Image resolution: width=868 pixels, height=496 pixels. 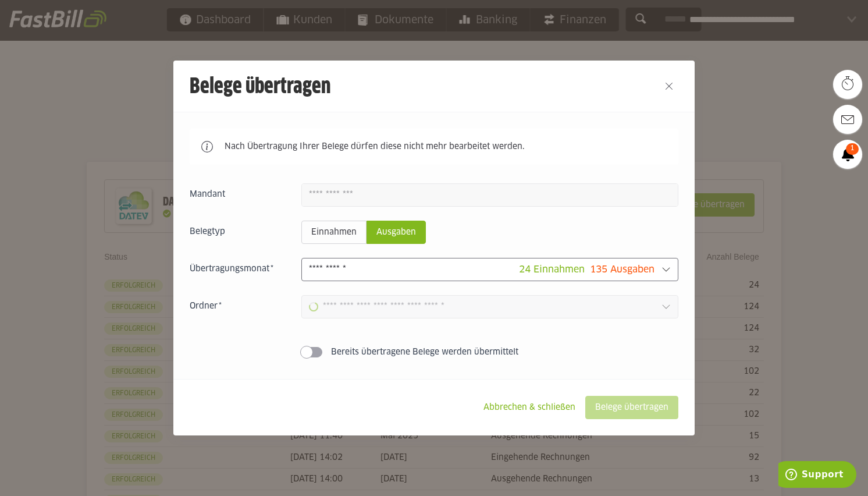 I want to click on sl-button: Abbrechen & schließen, so click(x=529, y=407).